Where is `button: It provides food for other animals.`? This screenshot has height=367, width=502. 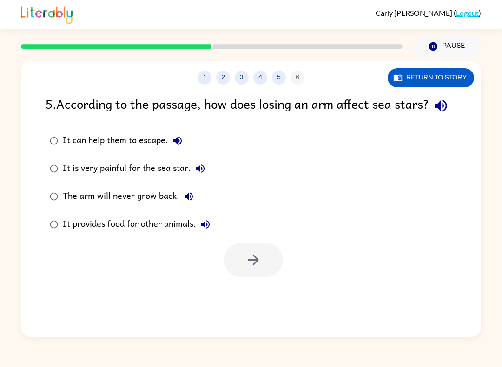 button: It provides food for other animals. is located at coordinates (205, 225).